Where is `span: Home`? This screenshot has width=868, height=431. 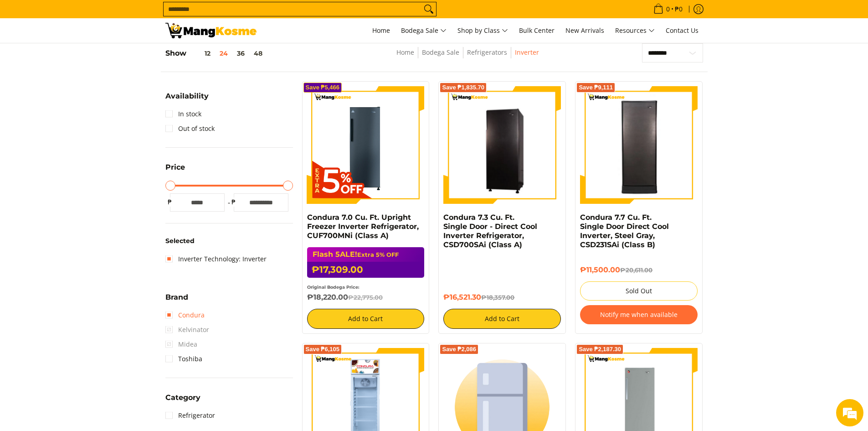 span: Home is located at coordinates (381, 30).